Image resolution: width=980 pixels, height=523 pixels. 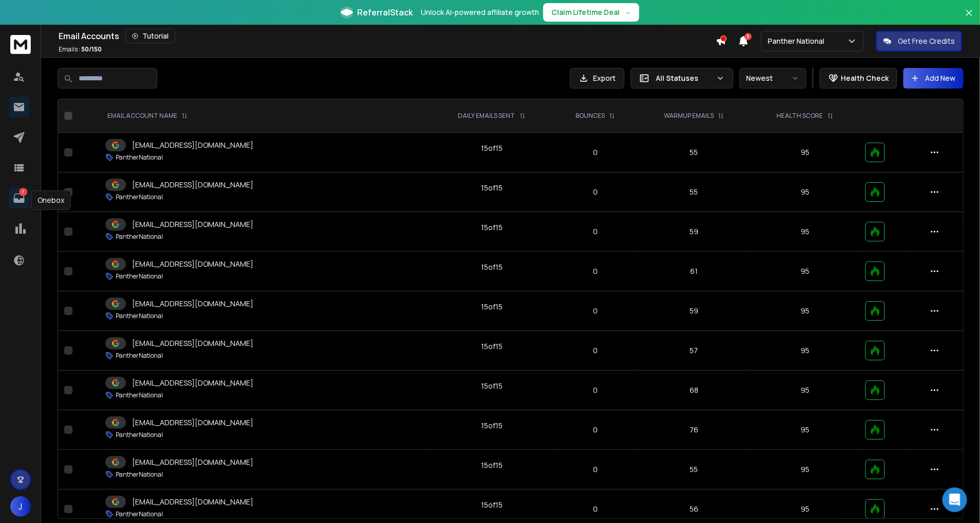 I want to click on td: 57, so click(x=694, y=350).